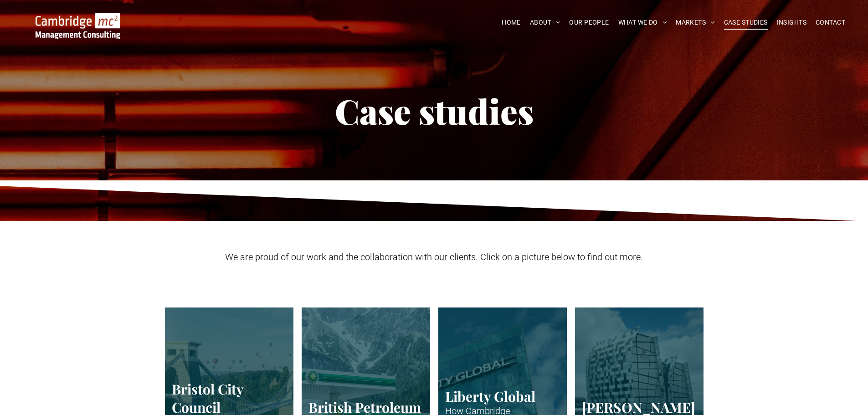 This screenshot has width=868, height=415. Describe the element at coordinates (78, 26) in the screenshot. I see `img: Go to Homepage` at that location.